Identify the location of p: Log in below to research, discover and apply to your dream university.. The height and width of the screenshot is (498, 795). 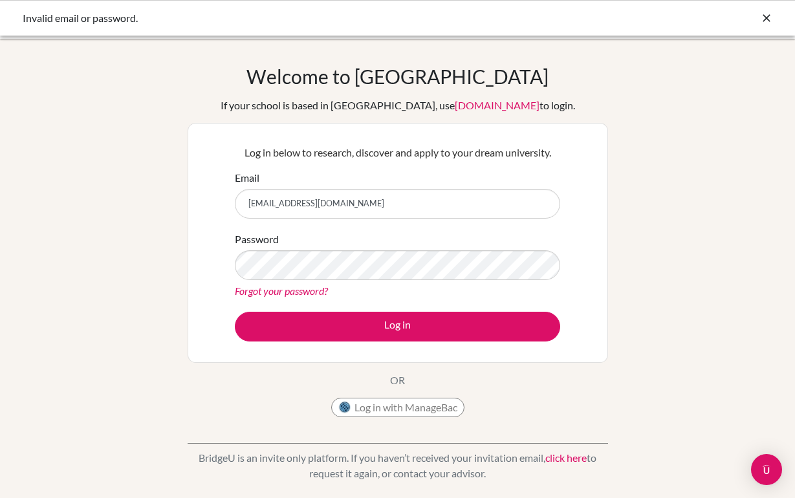
(397, 153).